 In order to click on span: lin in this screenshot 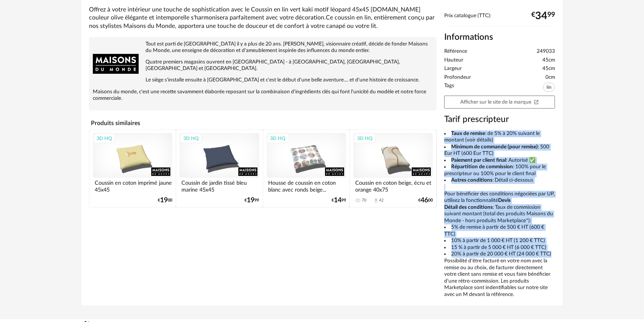, I will do `click(549, 87)`.